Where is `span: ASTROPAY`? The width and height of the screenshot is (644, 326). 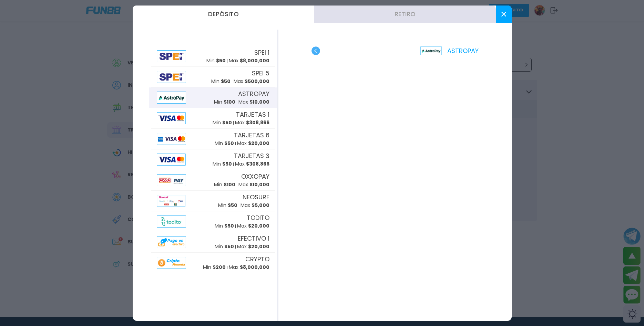
span: ASTROPAY is located at coordinates (254, 94).